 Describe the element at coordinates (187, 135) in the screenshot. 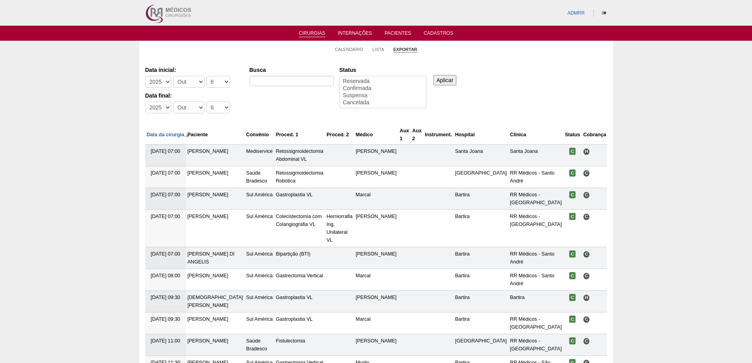

I see `img: ordem decrescente` at that location.